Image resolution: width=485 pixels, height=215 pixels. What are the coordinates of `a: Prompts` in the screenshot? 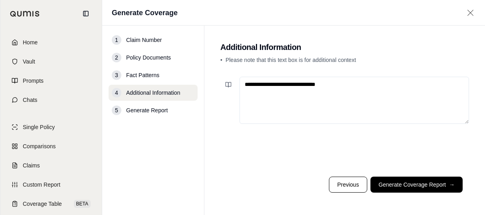 It's located at (51, 81).